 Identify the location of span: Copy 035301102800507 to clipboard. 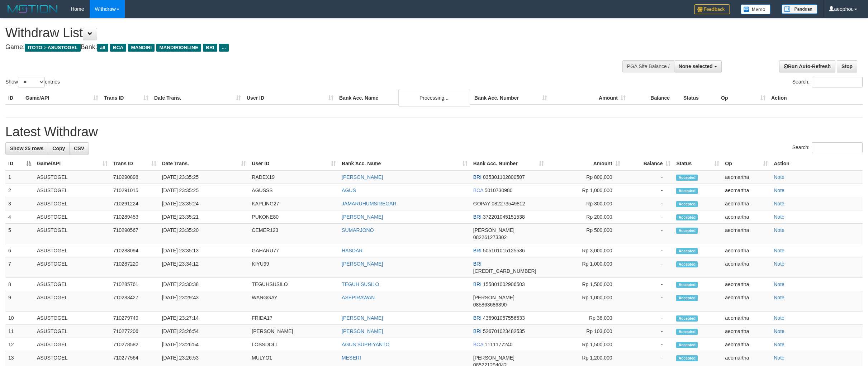
(504, 177).